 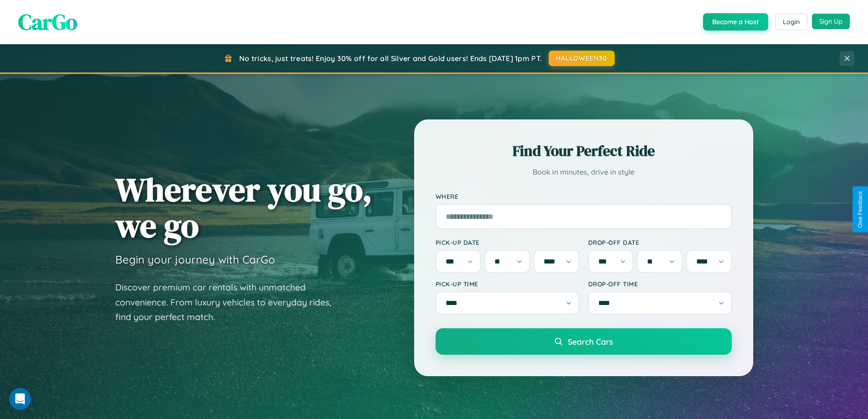 What do you see at coordinates (660, 283) in the screenshot?
I see `label: Drop-off Time` at bounding box center [660, 283].